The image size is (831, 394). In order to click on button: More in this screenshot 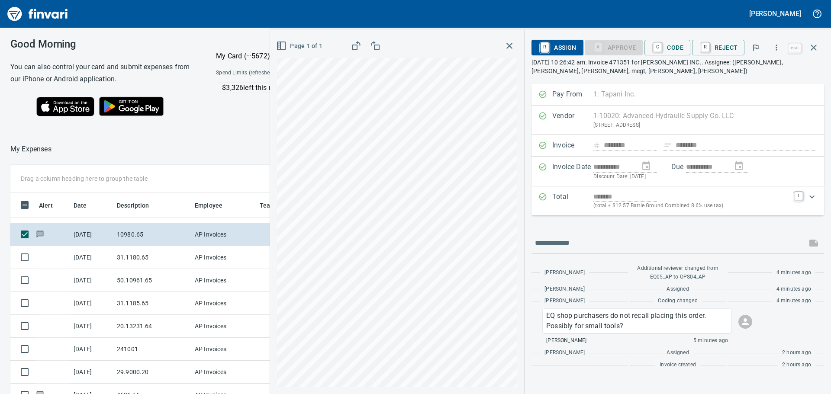, I will do `click(777, 48)`.